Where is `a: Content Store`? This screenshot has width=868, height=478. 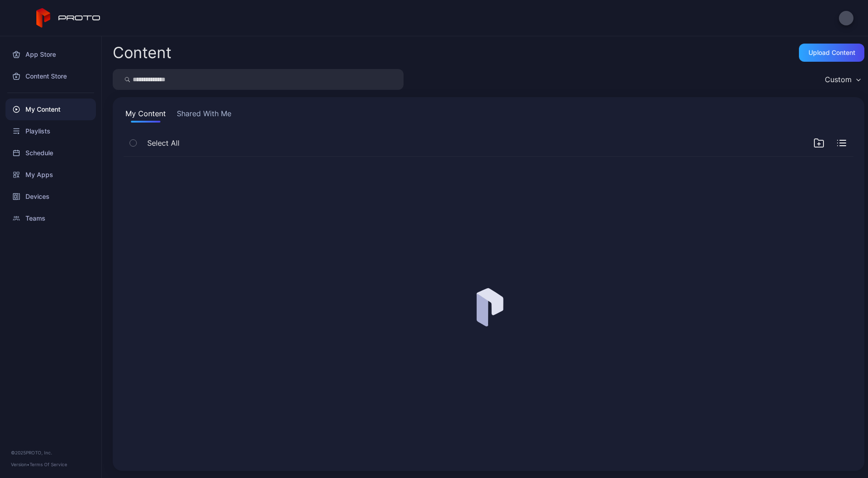 a: Content Store is located at coordinates (50, 76).